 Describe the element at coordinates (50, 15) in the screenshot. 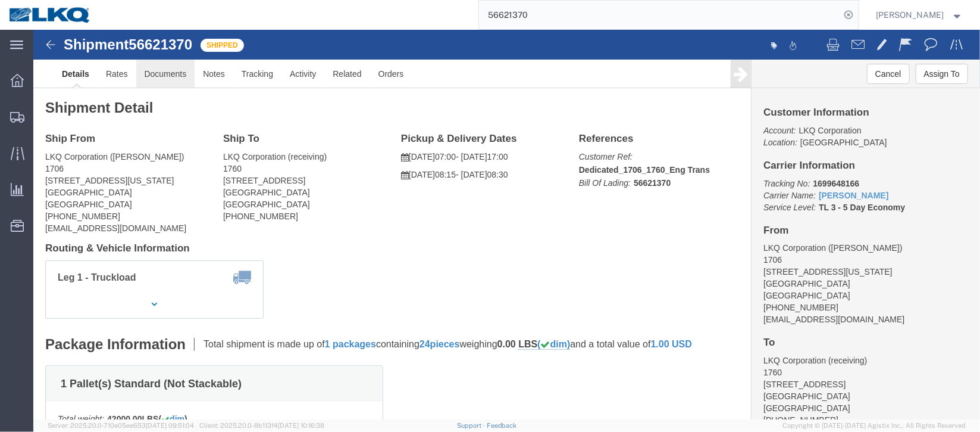

I see `img: logo` at that location.